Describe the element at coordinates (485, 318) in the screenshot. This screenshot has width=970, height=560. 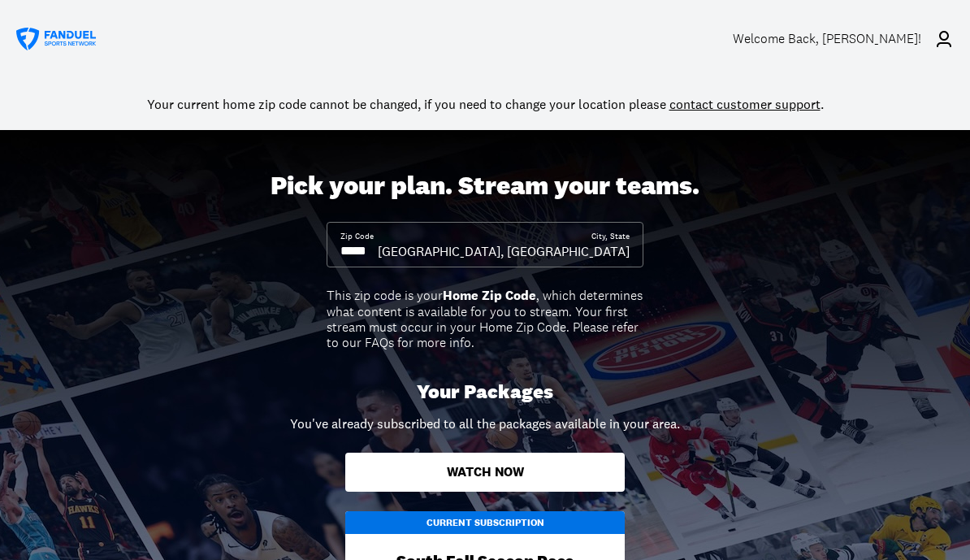
I see `div: This zip code is your , which determines what content is available for you to stream. Your first ...` at that location.